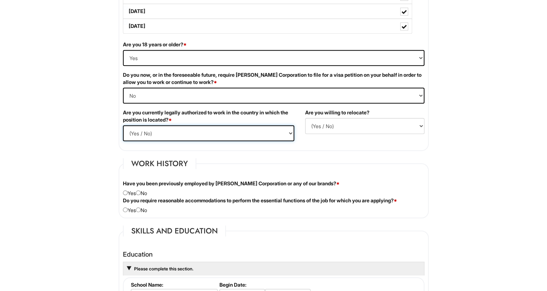 Image resolution: width=547 pixels, height=291 pixels. What do you see at coordinates (209, 116) in the screenshot?
I see `label: Are you currently legally authorized to work in the country in which the position is located?` at bounding box center [209, 116].